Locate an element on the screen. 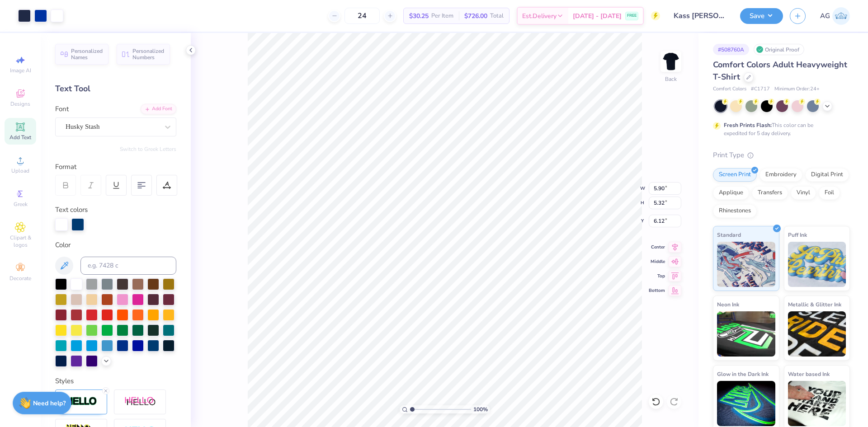  label: Font is located at coordinates (62, 109).